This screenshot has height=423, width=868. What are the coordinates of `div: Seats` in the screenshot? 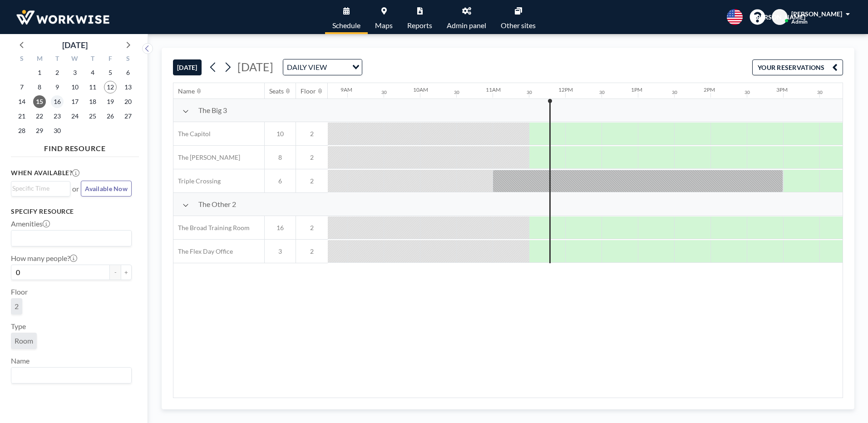 It's located at (276, 91).